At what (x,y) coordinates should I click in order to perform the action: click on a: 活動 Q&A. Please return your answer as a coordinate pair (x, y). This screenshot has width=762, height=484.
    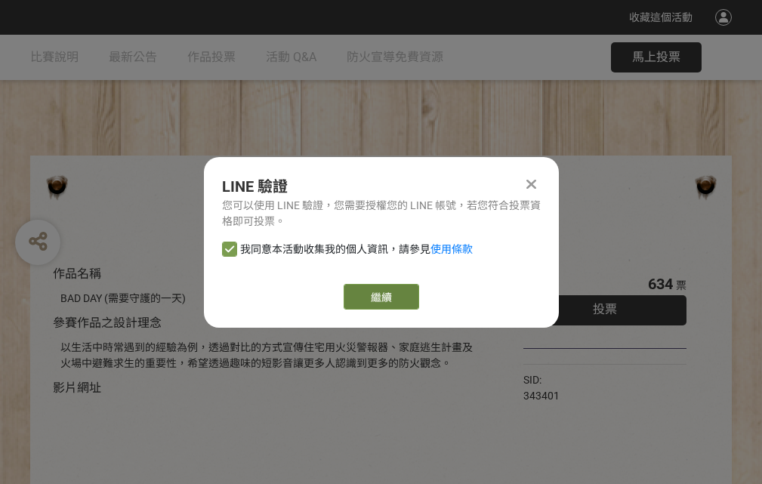
    Looking at the image, I should click on (291, 57).